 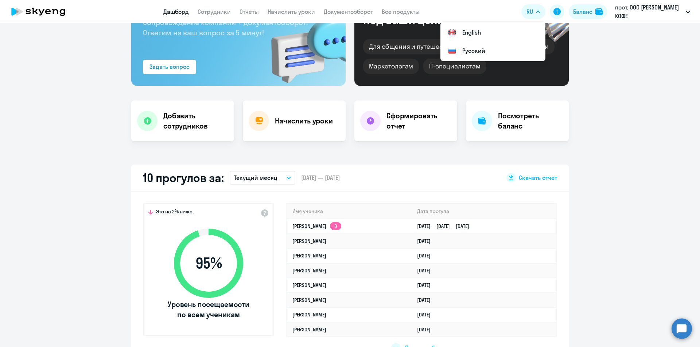 What do you see at coordinates (530, 12) in the screenshot?
I see `span: RU` at bounding box center [530, 12].